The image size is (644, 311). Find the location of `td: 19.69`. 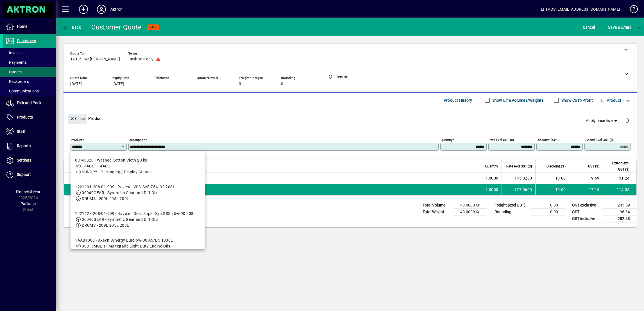

td: 19.69 is located at coordinates (586, 179).